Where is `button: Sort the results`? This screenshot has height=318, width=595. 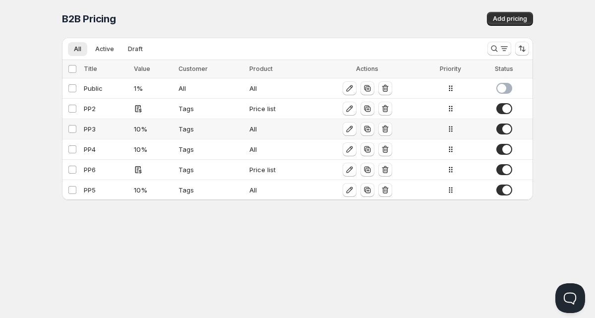
button: Sort the results is located at coordinates (522, 49).